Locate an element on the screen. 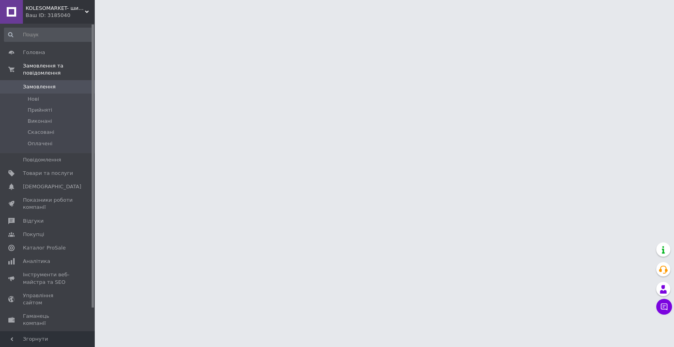 This screenshot has height=347, width=674. span: Оплачені is located at coordinates (40, 144).